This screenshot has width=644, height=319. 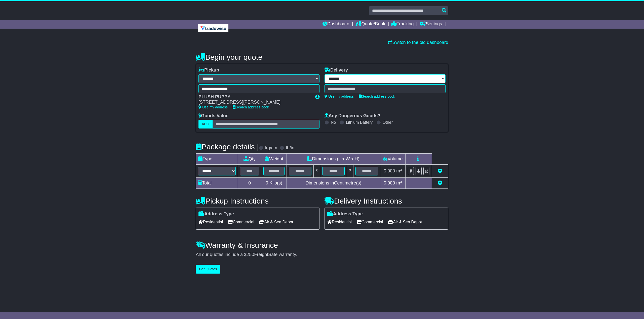 I want to click on h4: Pickup Instructions, so click(x=257, y=201).